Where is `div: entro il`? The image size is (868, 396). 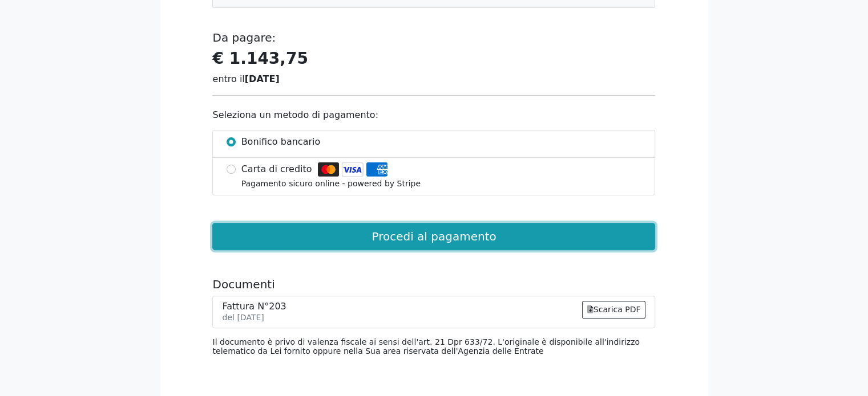 div: entro il is located at coordinates (433, 79).